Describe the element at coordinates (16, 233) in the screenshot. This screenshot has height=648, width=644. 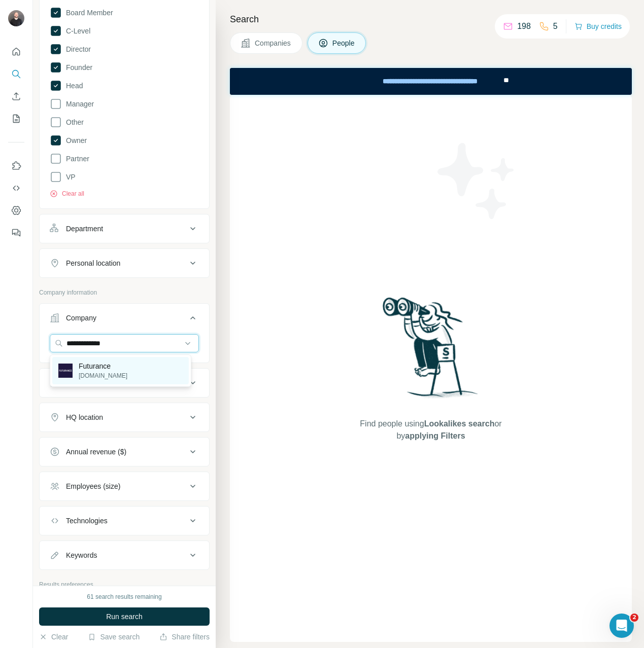
I see `button: Feedback` at that location.